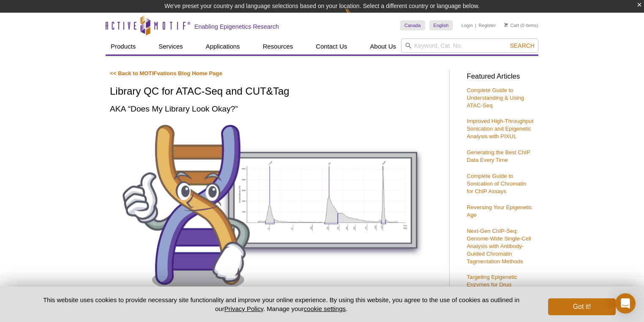 The height and width of the screenshot is (322, 644). Describe the element at coordinates (495, 97) in the screenshot. I see `a: Complete Guide to Understanding & Using ATAC-Seq` at that location.